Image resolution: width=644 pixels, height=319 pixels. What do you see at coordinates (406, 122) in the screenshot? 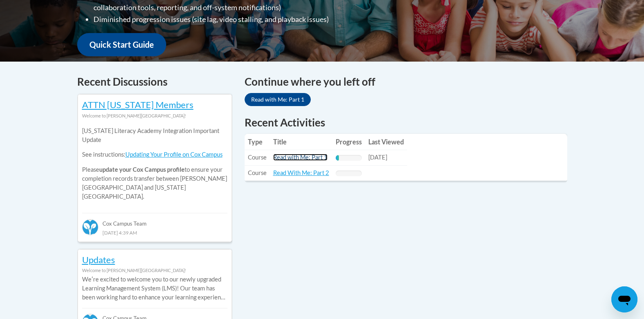
I see `h1: Recent Activities` at bounding box center [406, 122].